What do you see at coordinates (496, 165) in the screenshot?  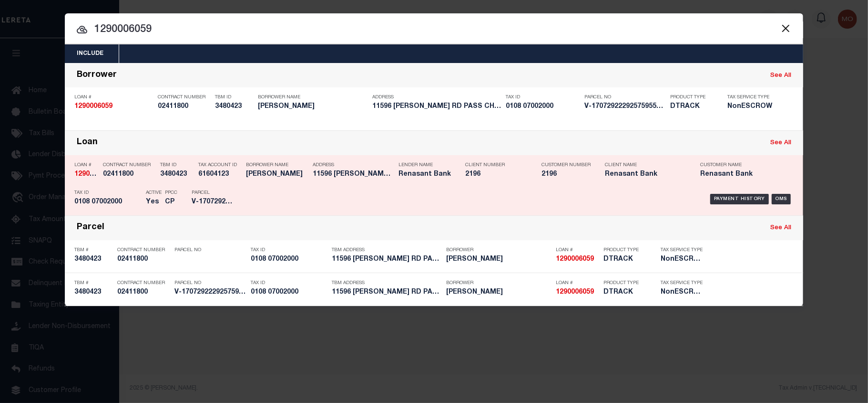 I see `p: Client Number` at bounding box center [496, 165].